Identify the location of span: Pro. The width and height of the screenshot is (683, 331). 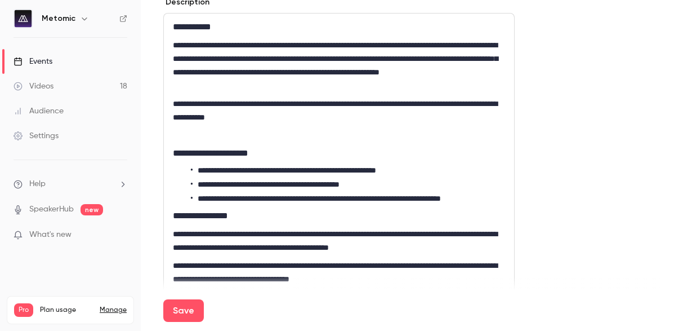
(24, 310).